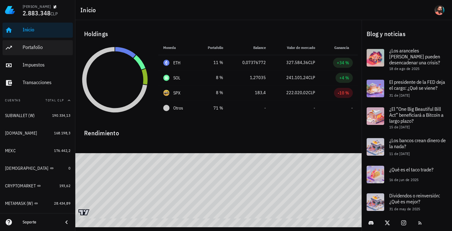 This screenshot has width=452, height=231. Describe the element at coordinates (417, 143) in the screenshot. I see `span: ¿Los bancos crean dinero de la nada?` at that location.